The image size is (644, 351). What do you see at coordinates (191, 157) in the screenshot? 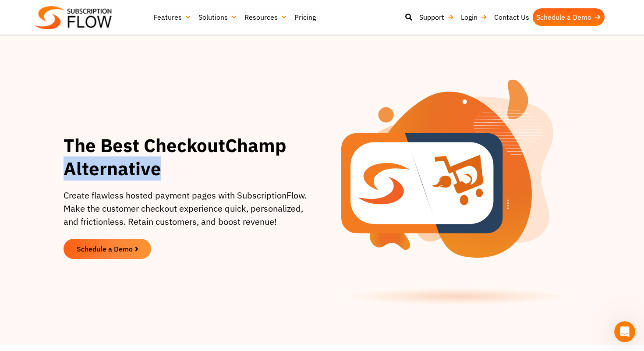
I see `h1: The Best CheckoutChamp Alternative` at bounding box center [191, 157].